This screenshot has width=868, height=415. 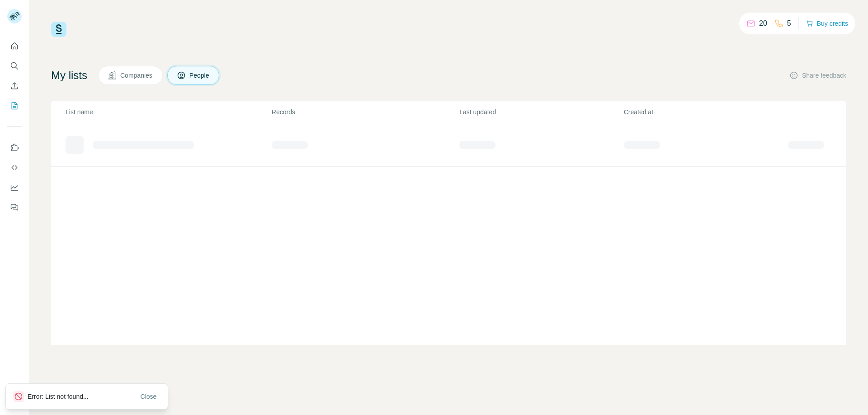 What do you see at coordinates (14, 106) in the screenshot?
I see `button: My lists` at bounding box center [14, 106].